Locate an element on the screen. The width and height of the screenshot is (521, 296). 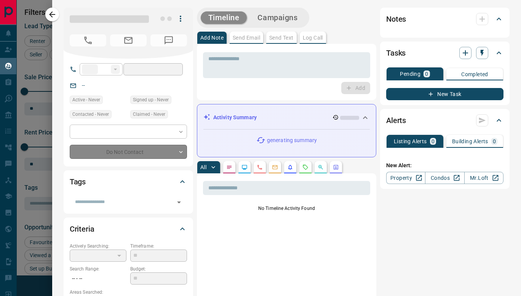
span: Active - Never is located at coordinates (86, 100).